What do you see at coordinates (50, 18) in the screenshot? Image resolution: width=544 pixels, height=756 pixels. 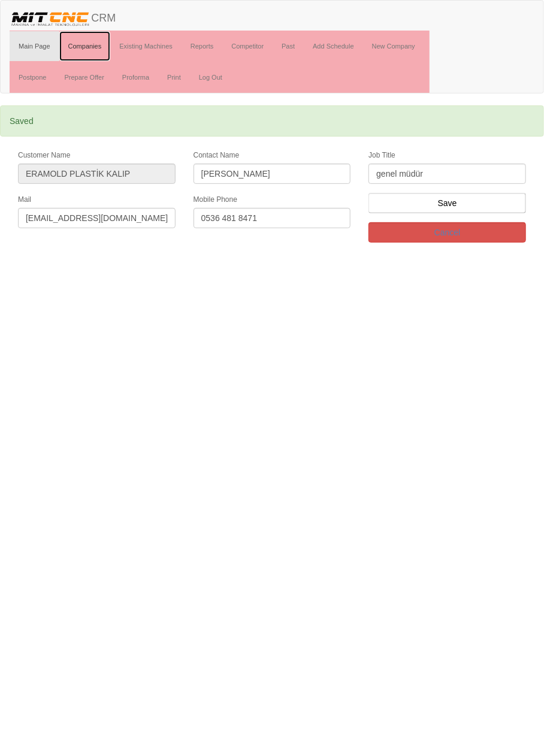 I see `img: header.png` at bounding box center [50, 18].